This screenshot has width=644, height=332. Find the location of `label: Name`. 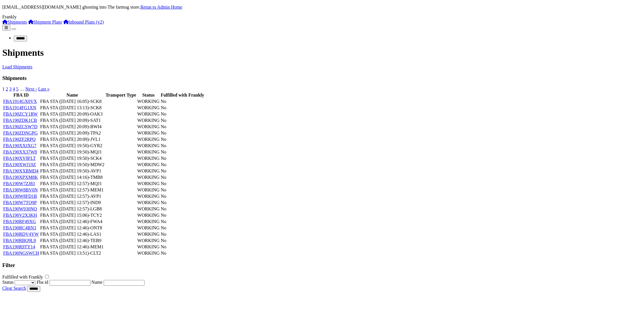

label: Name is located at coordinates (97, 282).